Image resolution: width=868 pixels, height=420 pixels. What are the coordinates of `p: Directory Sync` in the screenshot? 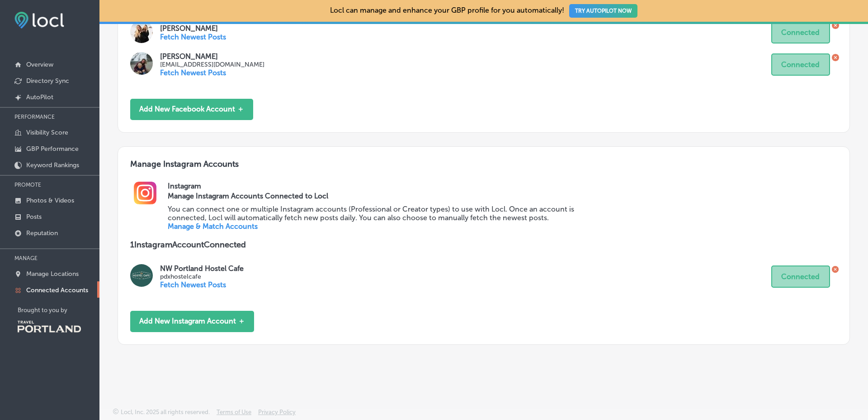 It's located at (48, 81).